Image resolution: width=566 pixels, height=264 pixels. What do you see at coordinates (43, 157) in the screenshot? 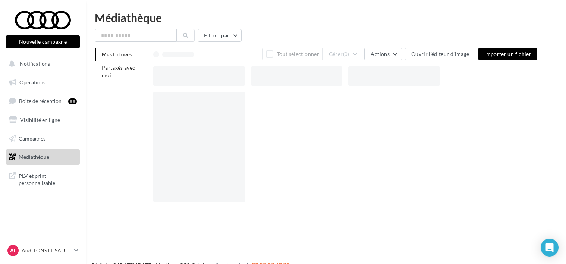
I see `a: Médiathèque` at bounding box center [43, 157].